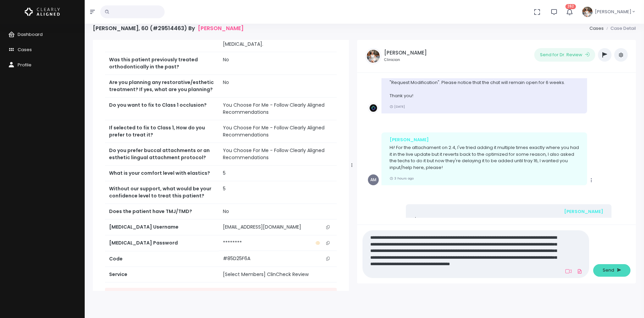 The image size is (644, 318). What do you see at coordinates (162, 212) in the screenshot?
I see `th: Does the patient have TMJ/TMD?` at bounding box center [162, 212].